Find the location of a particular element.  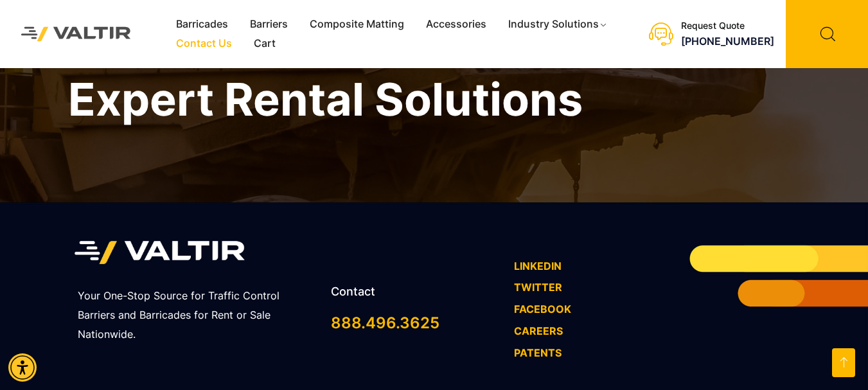

a: Accessories is located at coordinates (456, 24).